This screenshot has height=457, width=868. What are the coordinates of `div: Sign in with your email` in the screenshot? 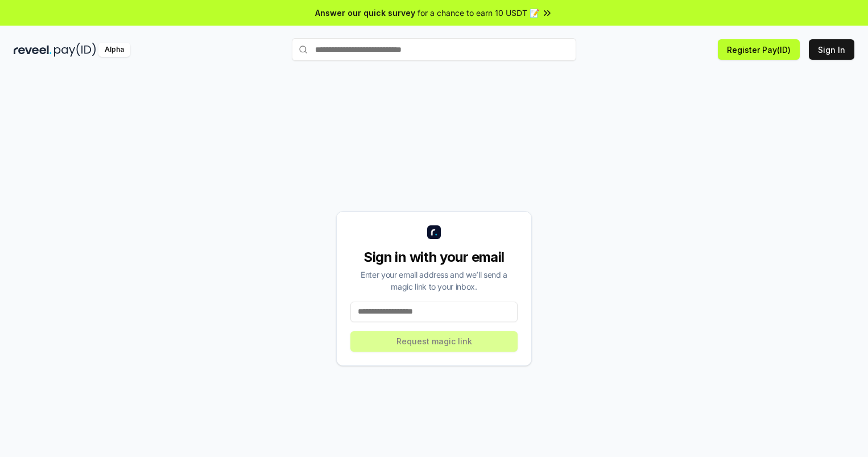 It's located at (434, 257).